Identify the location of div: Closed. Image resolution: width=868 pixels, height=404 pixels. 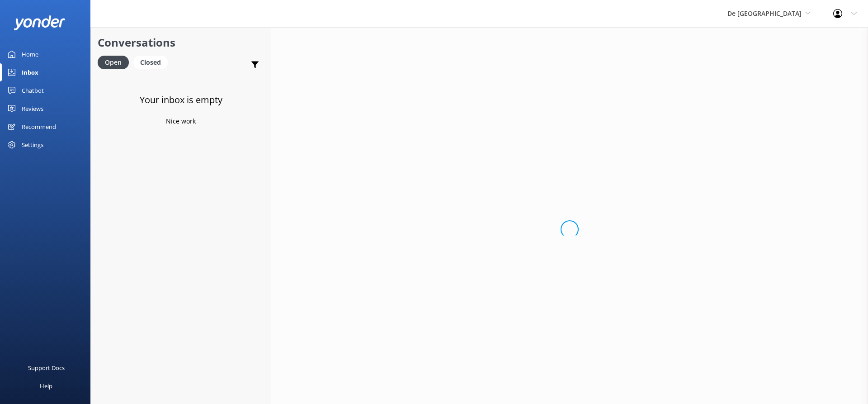
(151, 62).